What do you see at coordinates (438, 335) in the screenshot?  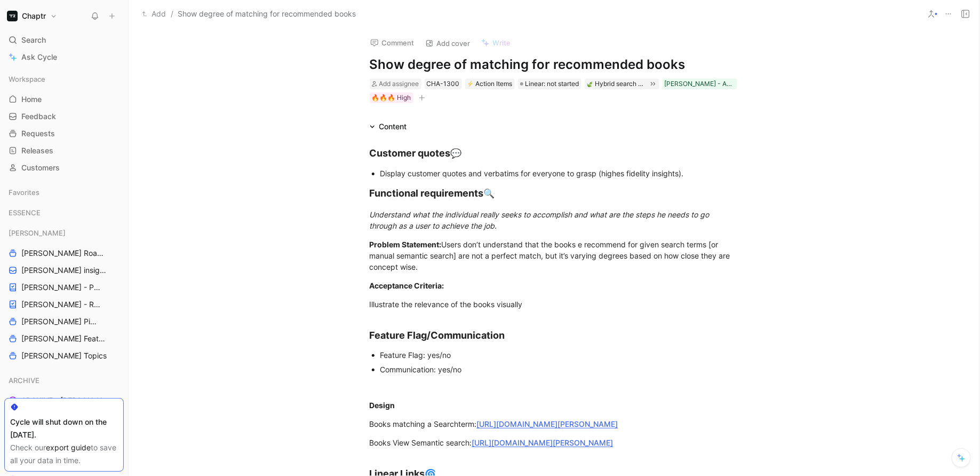 I see `strong: Feature Flag/Communication` at bounding box center [438, 335].